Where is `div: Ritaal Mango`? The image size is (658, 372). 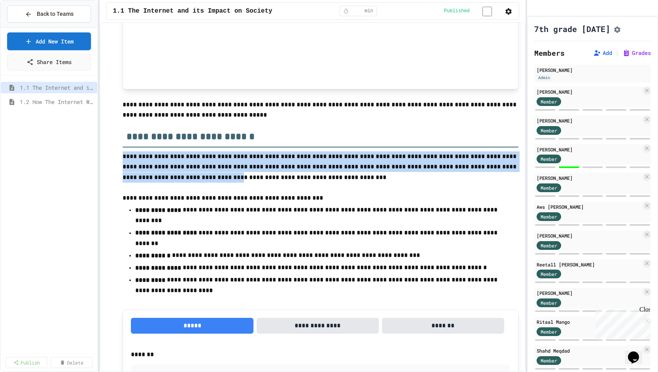 div: Ritaal Mango is located at coordinates (589, 322).